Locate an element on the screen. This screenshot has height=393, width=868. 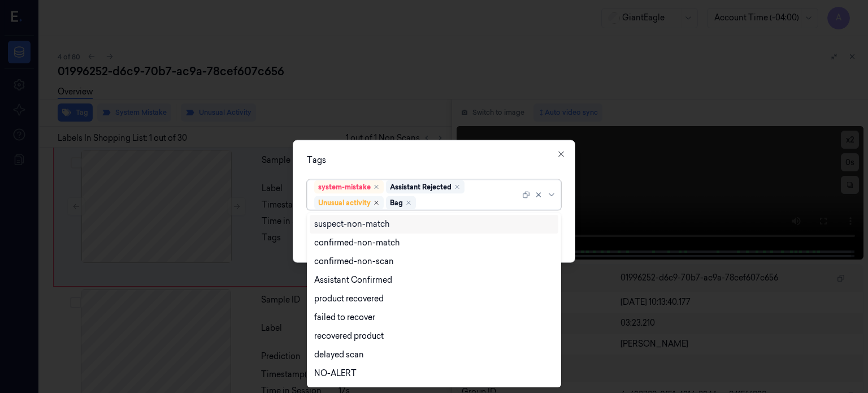
div: NO-ALERT is located at coordinates (335, 374).